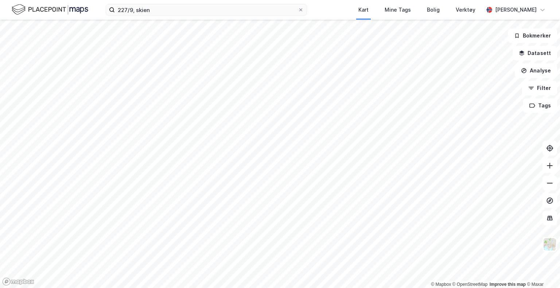 The height and width of the screenshot is (288, 560). I want to click on button: Analyse, so click(536, 71).